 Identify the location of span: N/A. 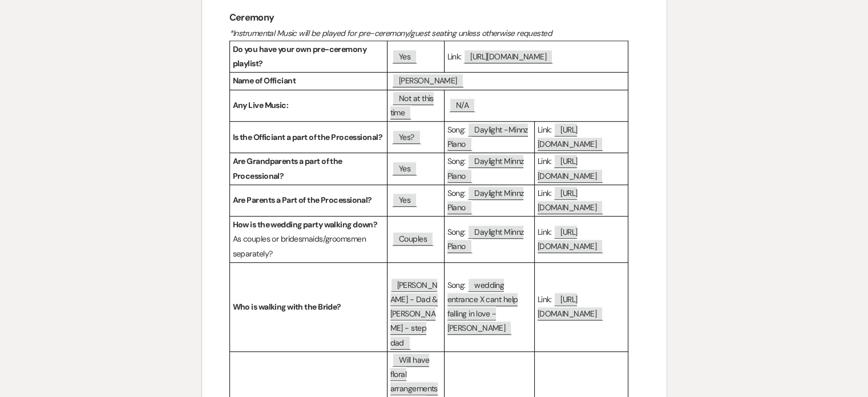
(462, 104).